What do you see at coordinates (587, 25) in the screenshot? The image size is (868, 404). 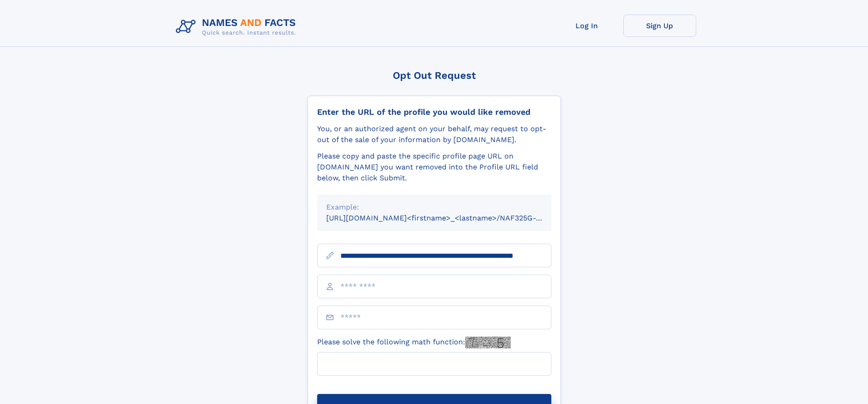 I see `a: Log In` at bounding box center [587, 25].